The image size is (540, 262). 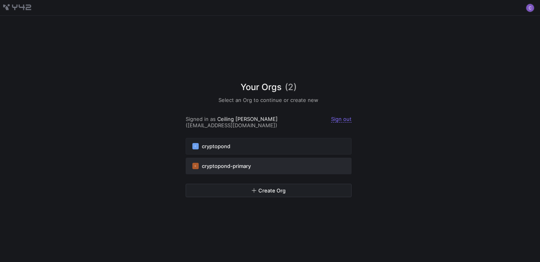 I want to click on button: https://lh3.googleusercontent.com/a/ACg8ocL5hHIcNgxjrjDvW2IB9Zc3OMw20Wvong8C6gpurw_crp9hOg=s96-c, so click(x=530, y=8).